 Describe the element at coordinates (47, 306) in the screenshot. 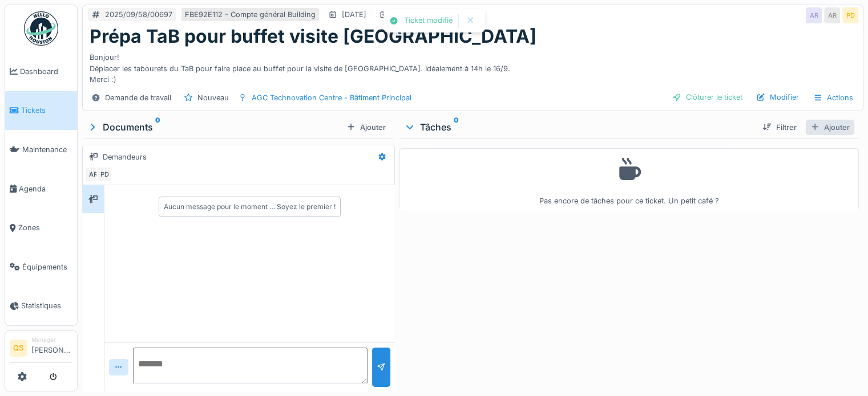

I see `span: Statistiques` at that location.